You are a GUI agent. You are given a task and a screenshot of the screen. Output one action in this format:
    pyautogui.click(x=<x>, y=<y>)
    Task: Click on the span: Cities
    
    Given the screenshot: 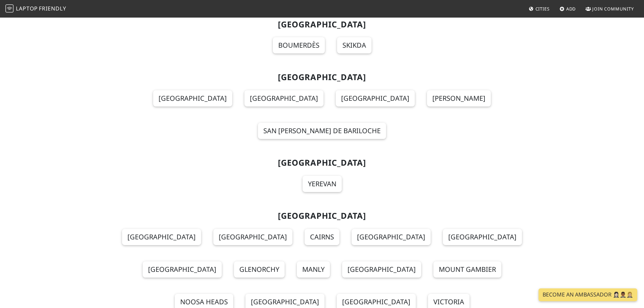 What is the action you would take?
    pyautogui.click(x=543, y=9)
    